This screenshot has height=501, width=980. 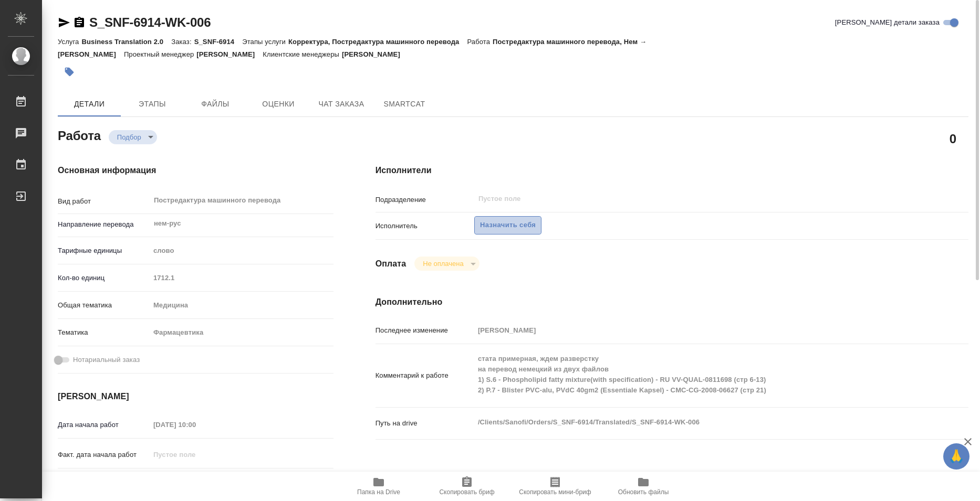 What do you see at coordinates (442, 263) in the screenshot?
I see `button: Не оплачена` at bounding box center [442, 263].